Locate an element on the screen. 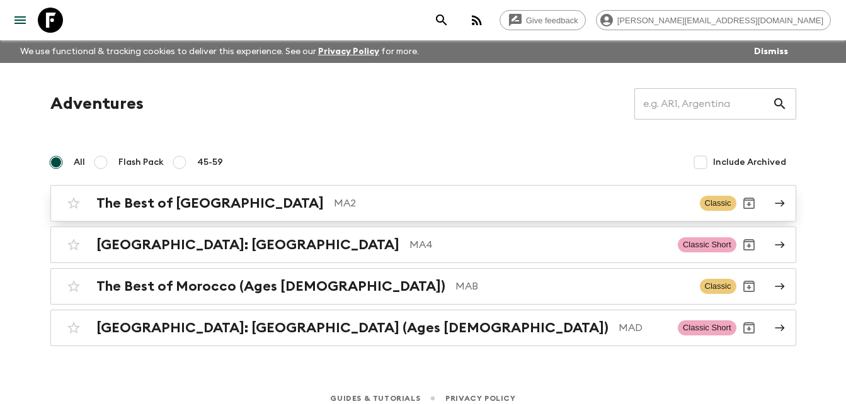 The width and height of the screenshot is (846, 404). p: MA4 is located at coordinates (539, 245).